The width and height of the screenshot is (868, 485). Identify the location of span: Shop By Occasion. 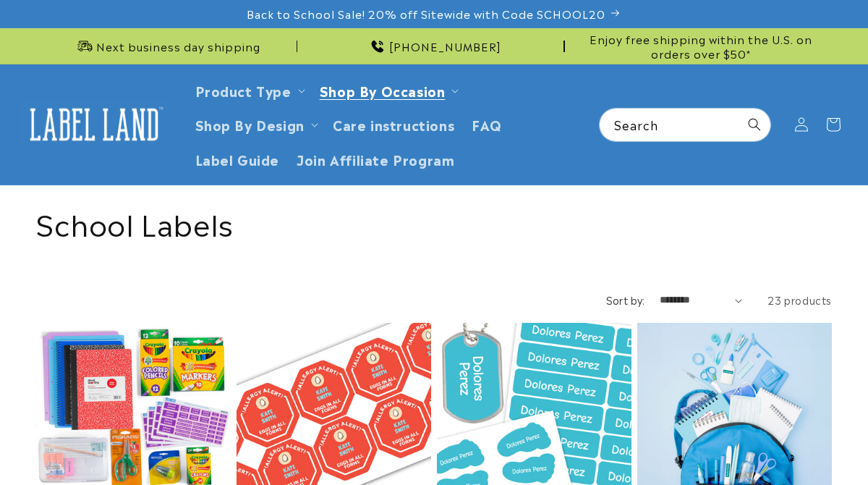
(382, 90).